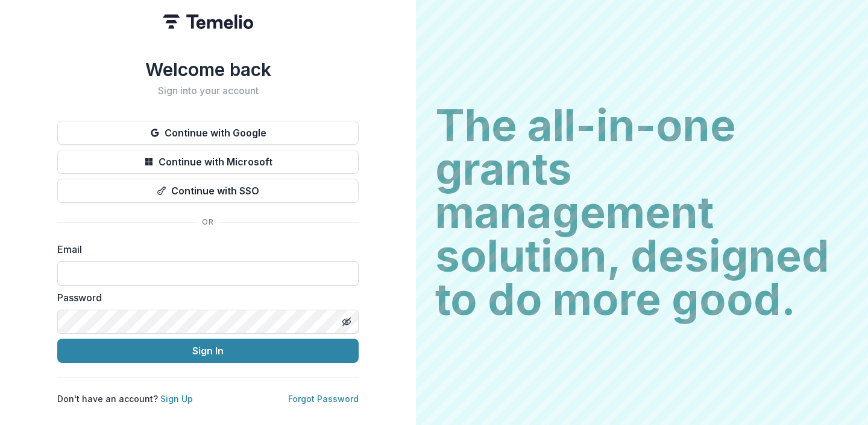  I want to click on button: Continue with Microsoft, so click(208, 162).